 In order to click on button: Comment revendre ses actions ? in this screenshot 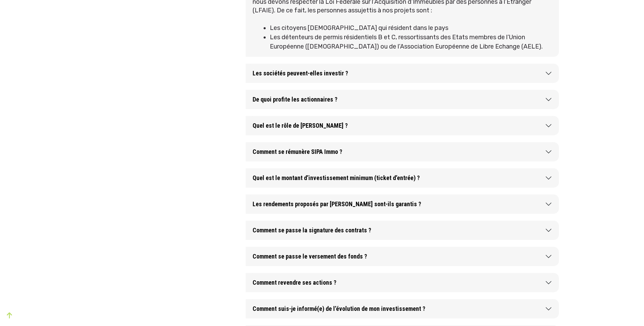, I will do `click(402, 282)`.